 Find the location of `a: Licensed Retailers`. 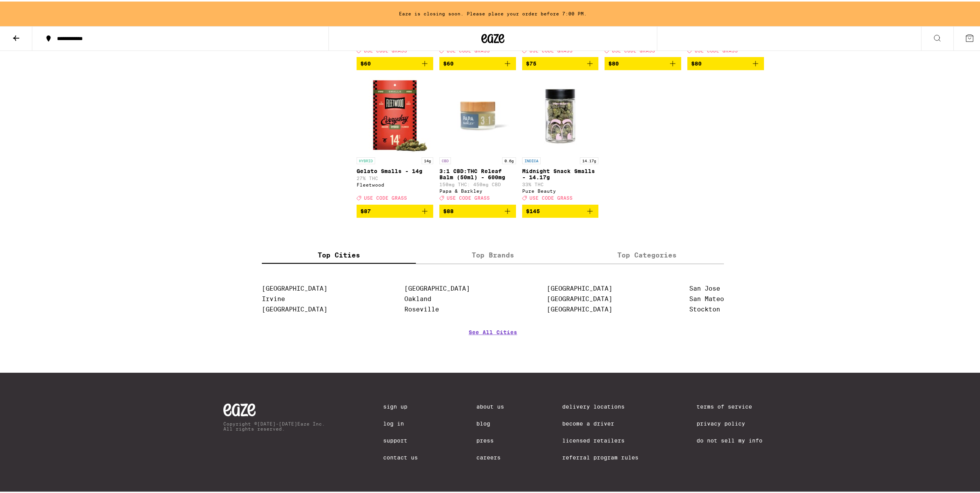

a: Licensed Retailers is located at coordinates (601, 439).